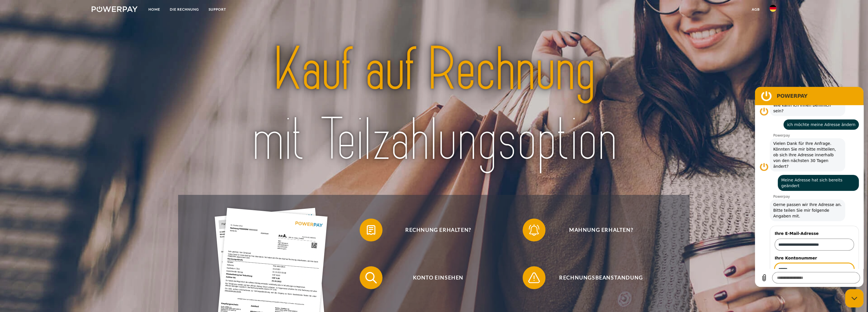 The height and width of the screenshot is (312, 868). What do you see at coordinates (64, 96) in the screenshot?
I see `span: Meine Adresse hat sich bereits geändert` at bounding box center [64, 96].